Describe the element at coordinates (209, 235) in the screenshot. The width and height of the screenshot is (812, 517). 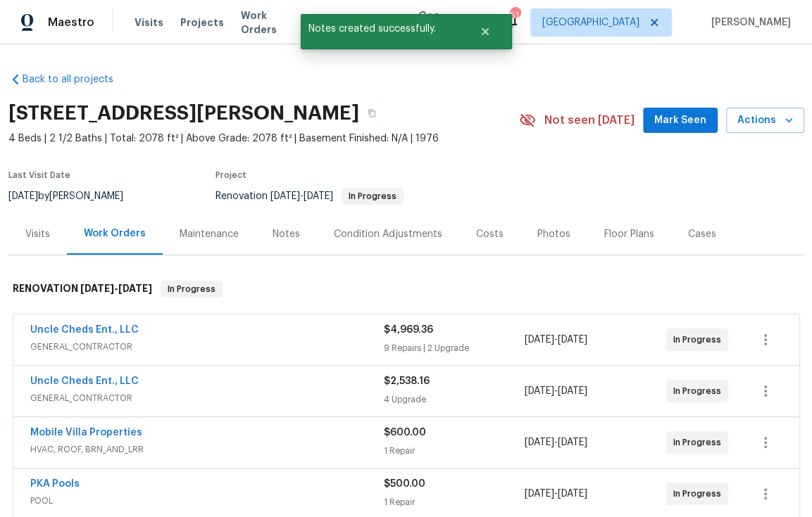
I see `div: Maintenance` at that location.